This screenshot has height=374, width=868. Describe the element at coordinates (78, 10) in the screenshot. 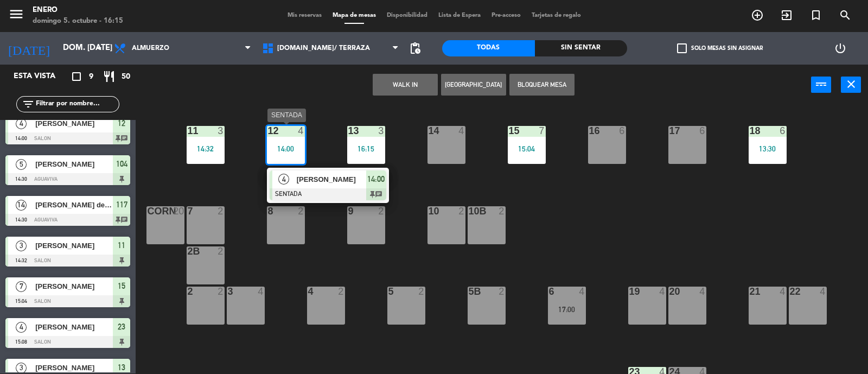

I see `div: Enero` at that location.